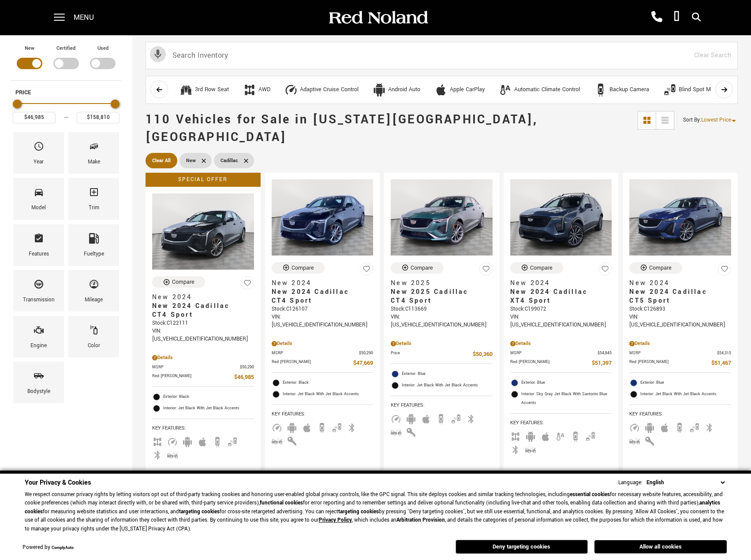 The width and height of the screenshot is (751, 560). I want to click on div: Stock : C122111, so click(203, 324).